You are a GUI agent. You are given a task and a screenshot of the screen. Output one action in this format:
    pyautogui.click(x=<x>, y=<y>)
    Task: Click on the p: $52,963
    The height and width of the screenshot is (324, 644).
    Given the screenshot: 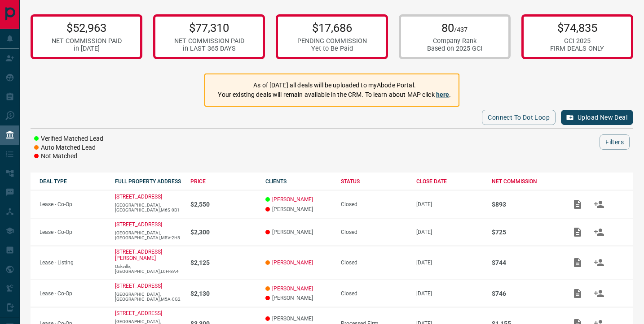 What is the action you would take?
    pyautogui.click(x=87, y=28)
    